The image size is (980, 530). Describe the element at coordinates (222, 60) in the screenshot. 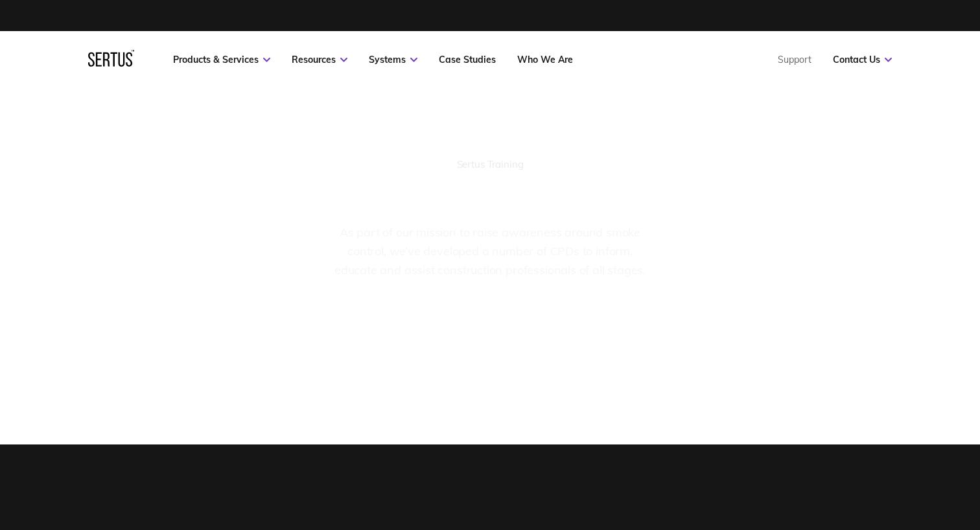

I see `a: Products & Services` at that location.